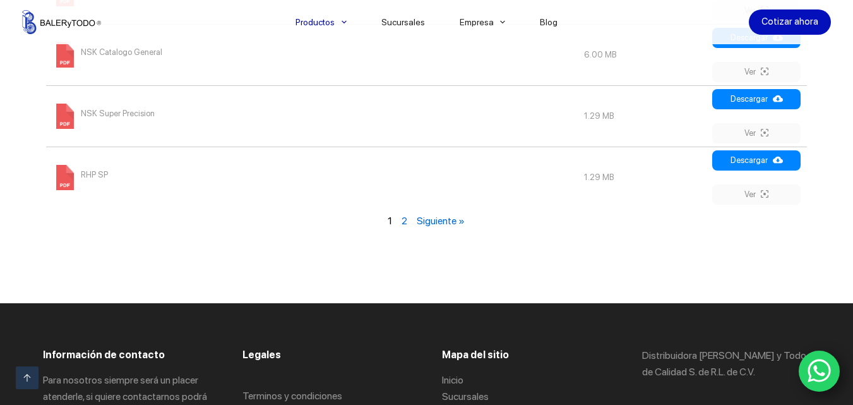  I want to click on a: Cotizar ahora, so click(790, 22).